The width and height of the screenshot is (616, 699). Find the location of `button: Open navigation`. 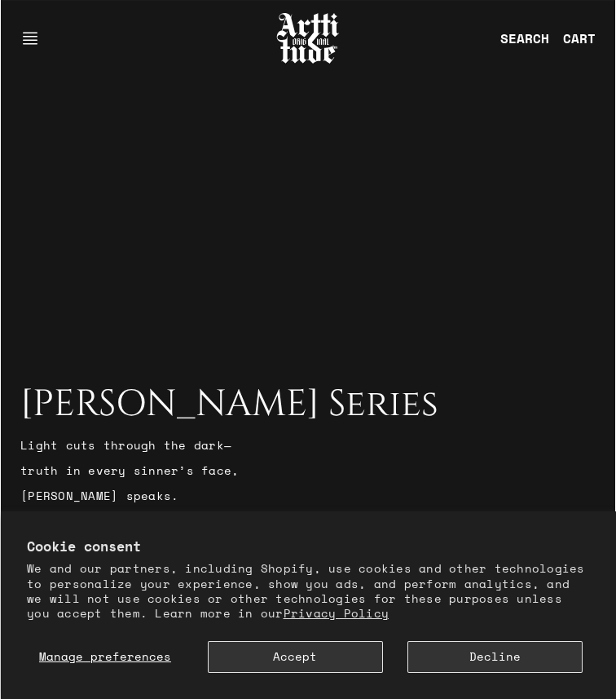

button: Open navigation is located at coordinates (35, 38).